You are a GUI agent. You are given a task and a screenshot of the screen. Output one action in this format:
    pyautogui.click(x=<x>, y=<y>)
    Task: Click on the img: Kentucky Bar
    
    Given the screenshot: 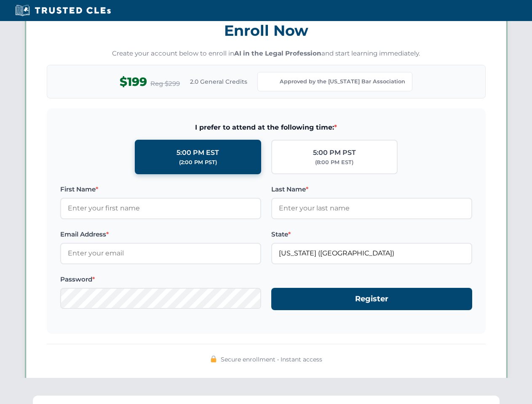 What is the action you would take?
    pyautogui.click(x=271, y=82)
    